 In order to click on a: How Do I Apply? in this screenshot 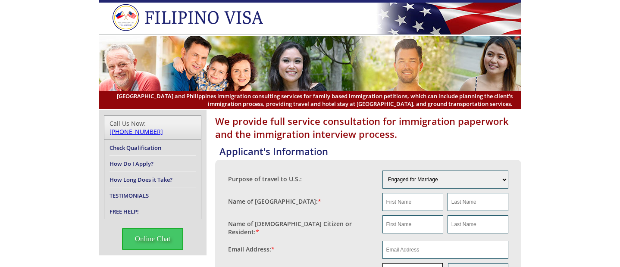, I will do `click(131, 164)`.